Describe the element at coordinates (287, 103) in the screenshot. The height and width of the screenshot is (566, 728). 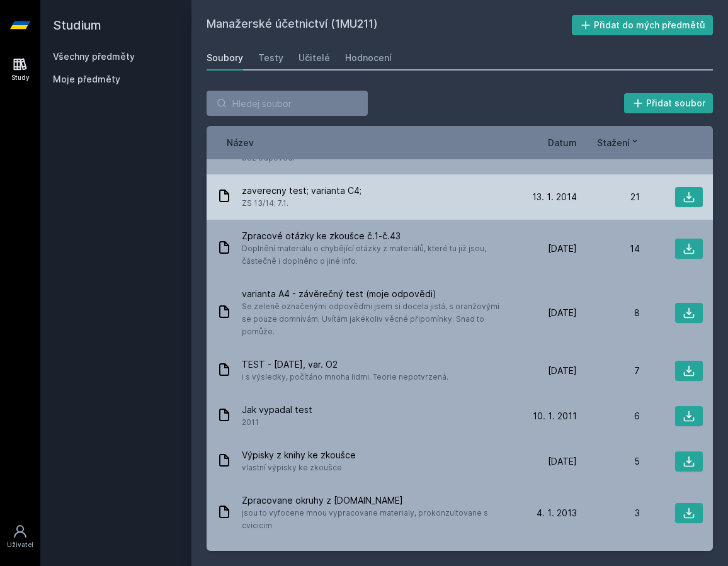
I see `input: Hledej soubor` at that location.